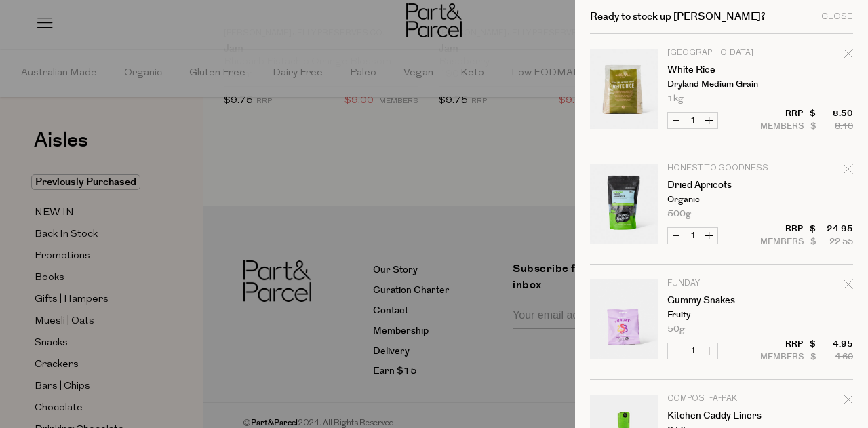 This screenshot has width=868, height=428. What do you see at coordinates (720, 314) in the screenshot?
I see `p: Fruity` at bounding box center [720, 314].